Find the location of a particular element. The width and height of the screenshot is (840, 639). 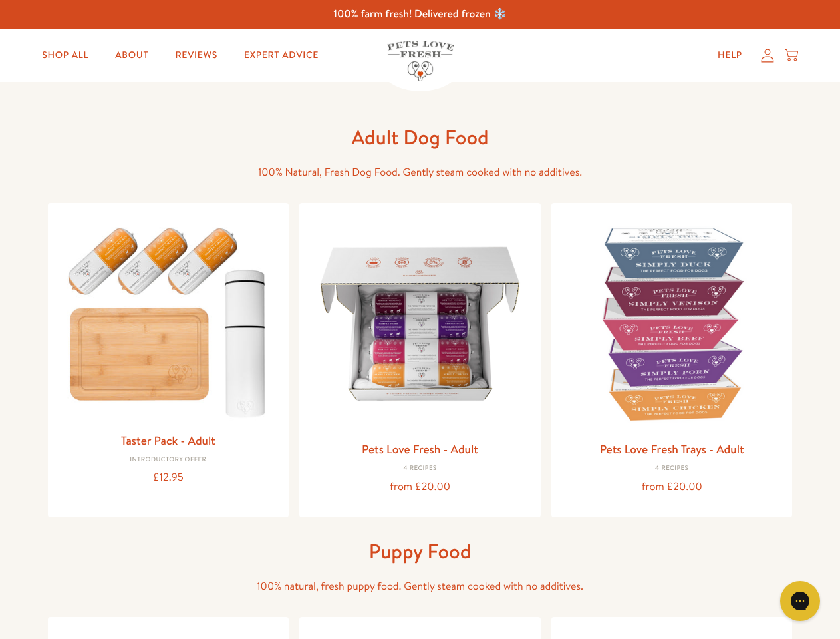

div: £12.95 is located at coordinates (169, 477).